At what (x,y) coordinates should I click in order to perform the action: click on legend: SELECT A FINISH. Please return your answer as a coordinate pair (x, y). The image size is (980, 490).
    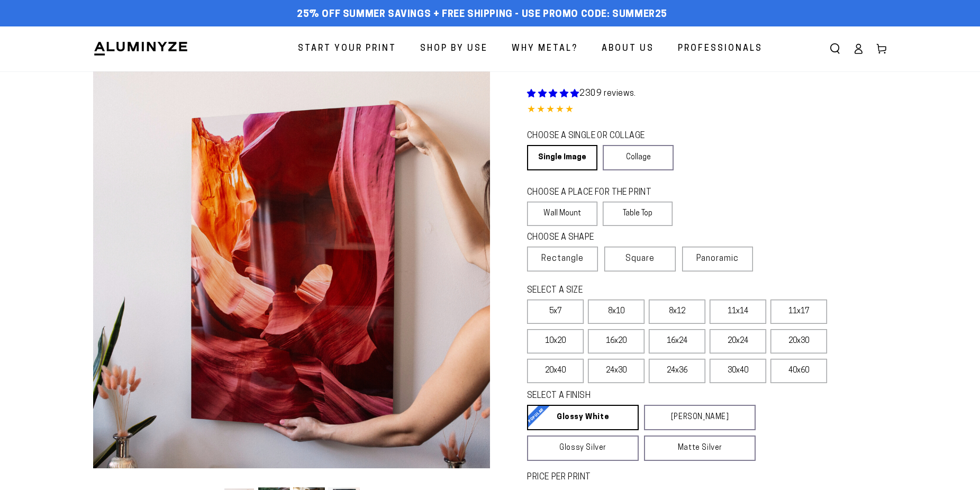
    Looking at the image, I should click on (628, 396).